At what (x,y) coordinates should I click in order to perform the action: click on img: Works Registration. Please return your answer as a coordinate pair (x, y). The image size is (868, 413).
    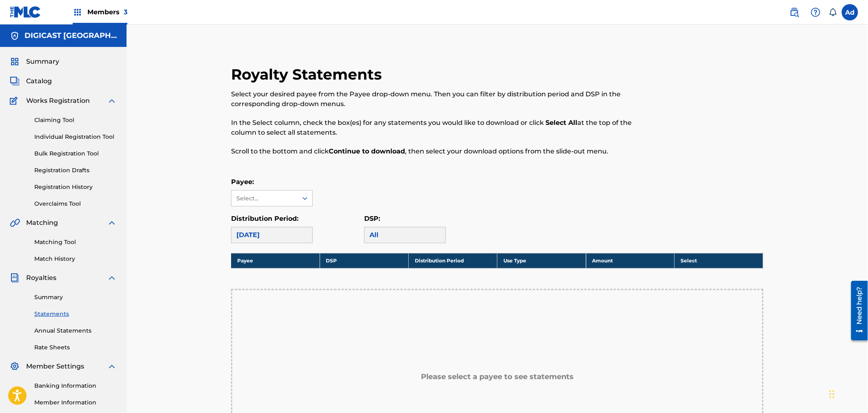
    Looking at the image, I should click on (15, 101).